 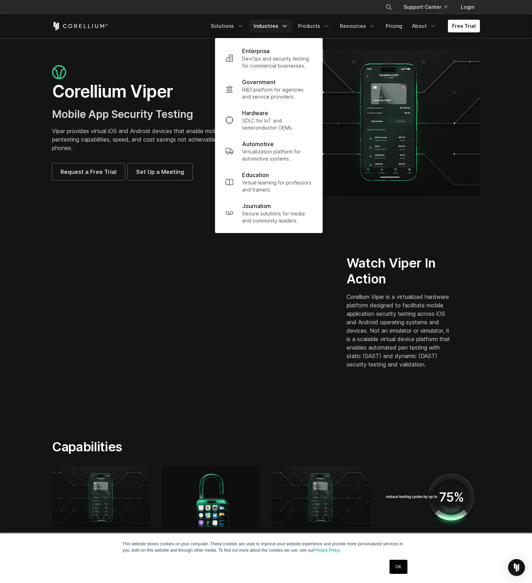 I want to click on a: Support Center, so click(x=425, y=7).